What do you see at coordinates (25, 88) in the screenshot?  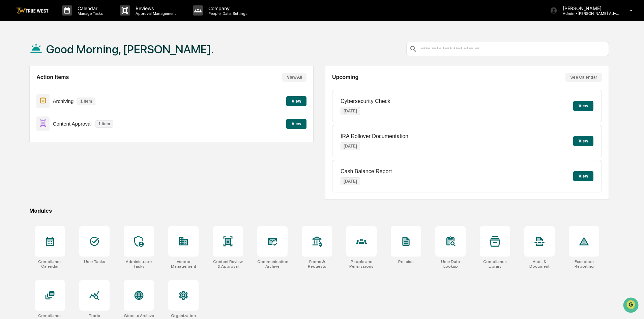 I see `a: 🖐️Preclearance` at bounding box center [25, 88].